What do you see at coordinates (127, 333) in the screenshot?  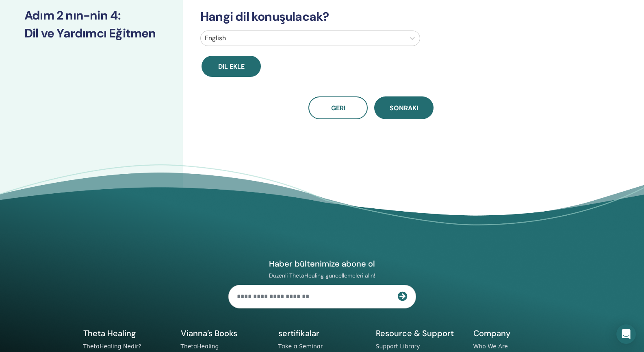 I see `h5: Theta Healing` at bounding box center [127, 333].